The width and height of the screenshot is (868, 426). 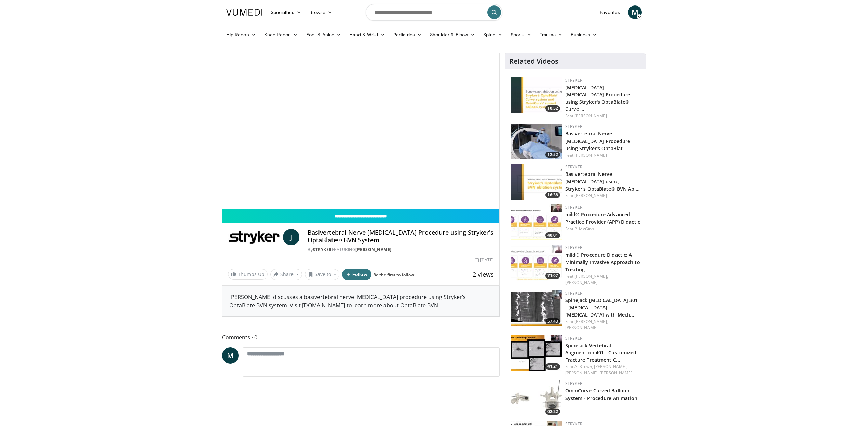 What do you see at coordinates (248, 274) in the screenshot?
I see `a: Thumbs Up` at bounding box center [248, 274].